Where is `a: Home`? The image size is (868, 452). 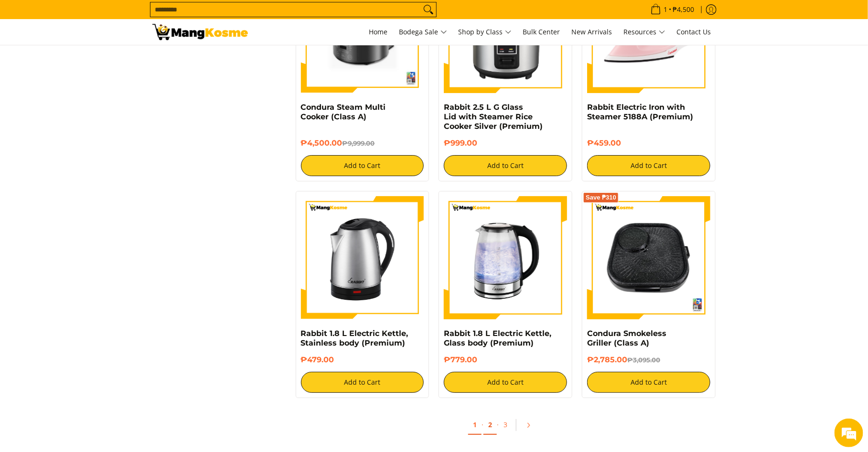 a: Home is located at coordinates (378, 32).